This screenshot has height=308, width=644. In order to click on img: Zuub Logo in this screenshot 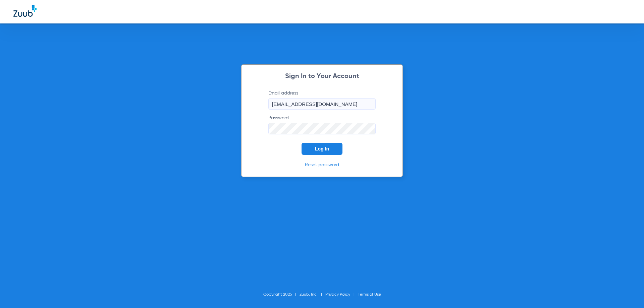, I will do `click(25, 11)`.